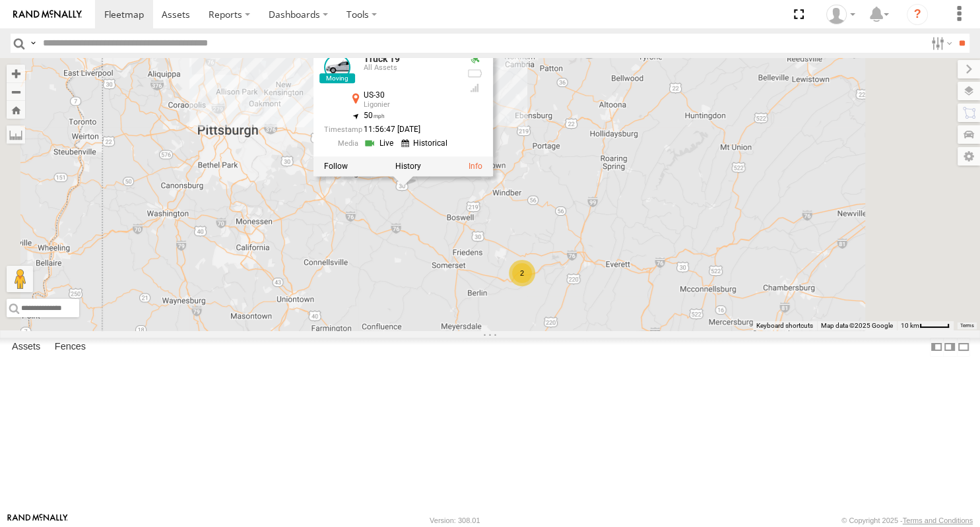  What do you see at coordinates (374, 115) in the screenshot?
I see `span: 50` at bounding box center [374, 115].